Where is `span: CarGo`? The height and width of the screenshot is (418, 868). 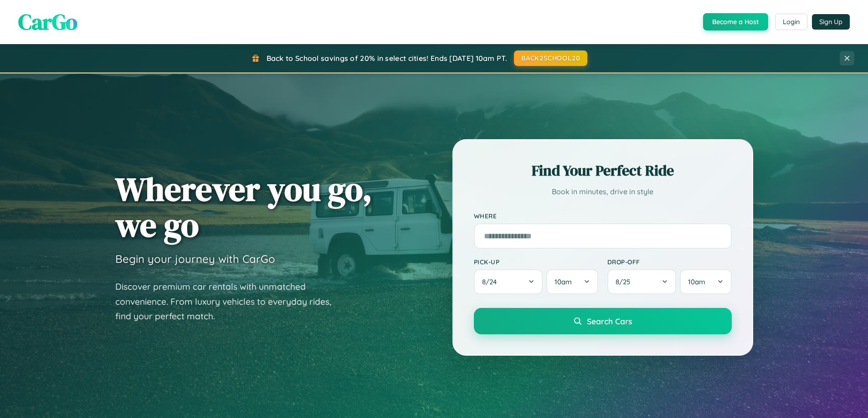
span: CarGo is located at coordinates (48, 22).